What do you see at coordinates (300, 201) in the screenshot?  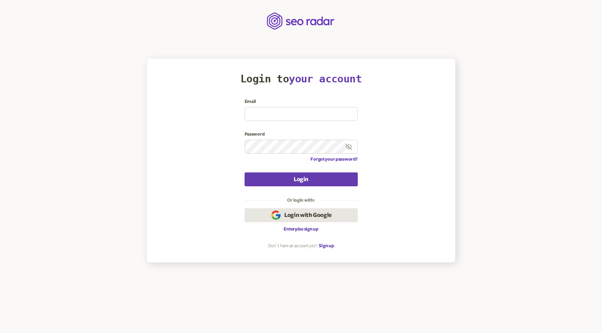 I see `legend: Or login with:` at bounding box center [300, 201].